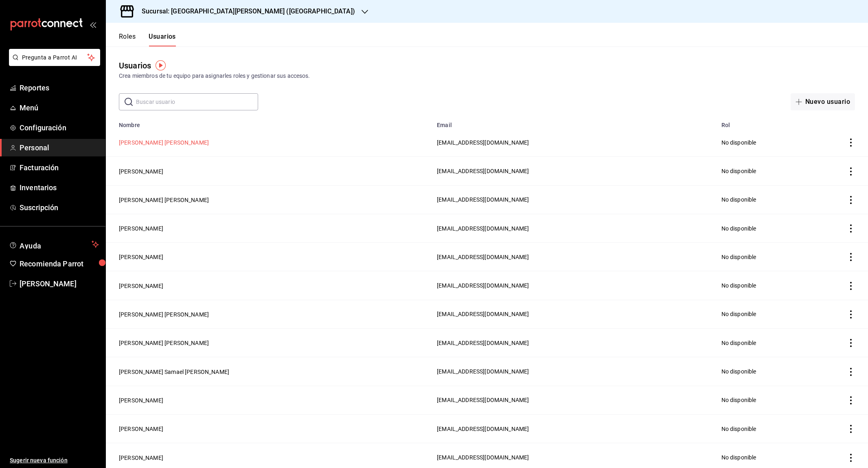  I want to click on span: Configuración, so click(59, 128).